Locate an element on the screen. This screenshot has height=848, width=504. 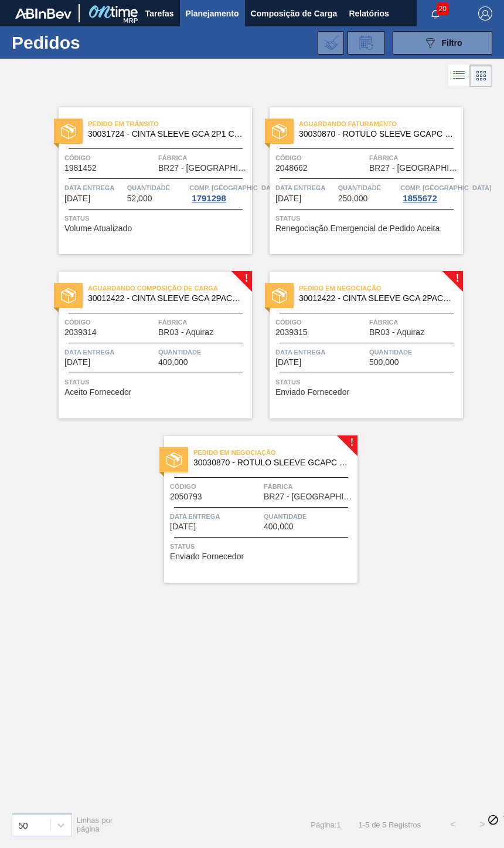
span: Volume Atualizado is located at coordinates (98, 228).